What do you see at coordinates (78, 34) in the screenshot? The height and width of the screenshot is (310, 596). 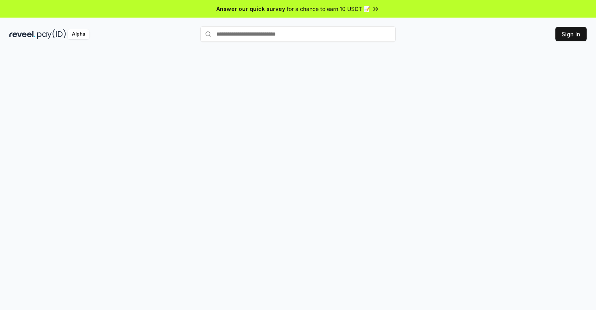 I see `div: Alpha` at bounding box center [78, 34].